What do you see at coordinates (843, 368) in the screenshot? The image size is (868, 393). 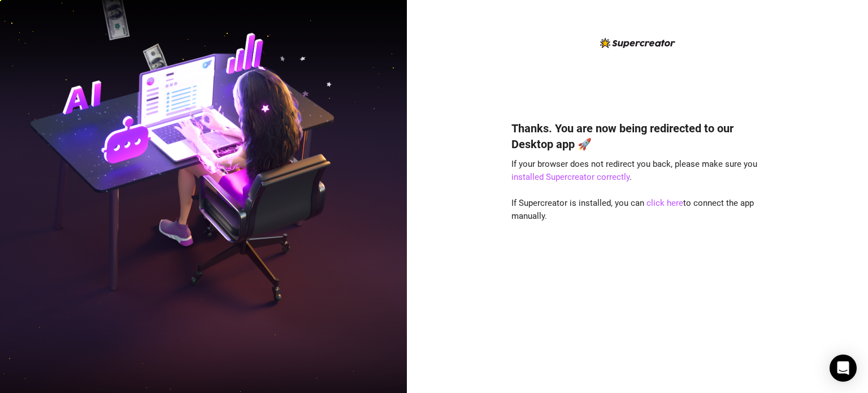 I see `div: Open Intercom Messenger` at bounding box center [843, 368].